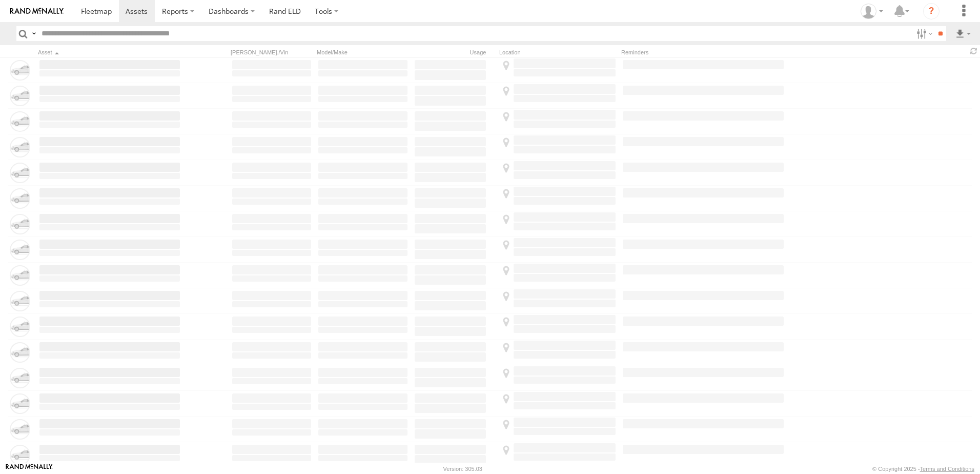  What do you see at coordinates (964, 33) in the screenshot?
I see `label: Export results as...` at bounding box center [964, 33].